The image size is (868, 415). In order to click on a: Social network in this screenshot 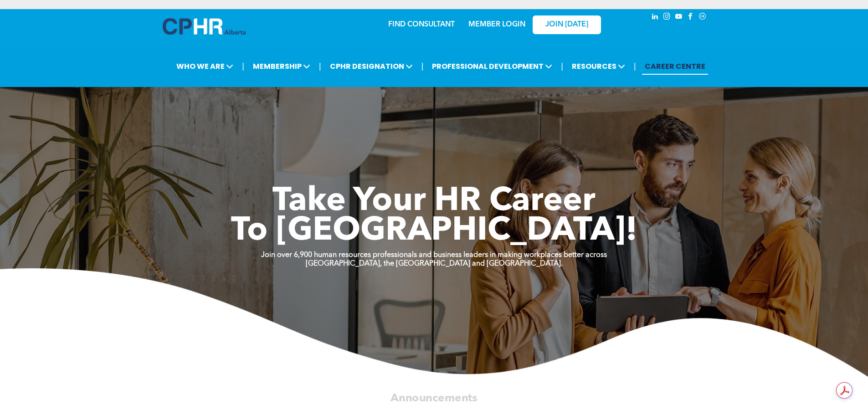, I will do `click(702, 17)`.